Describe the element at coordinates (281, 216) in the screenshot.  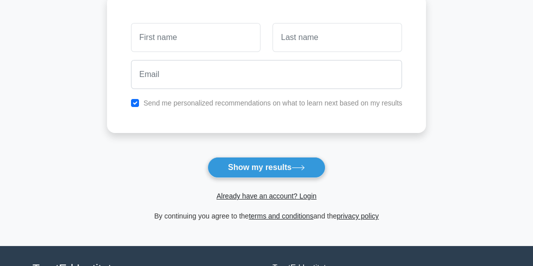
I see `a: terms and conditions` at that location.